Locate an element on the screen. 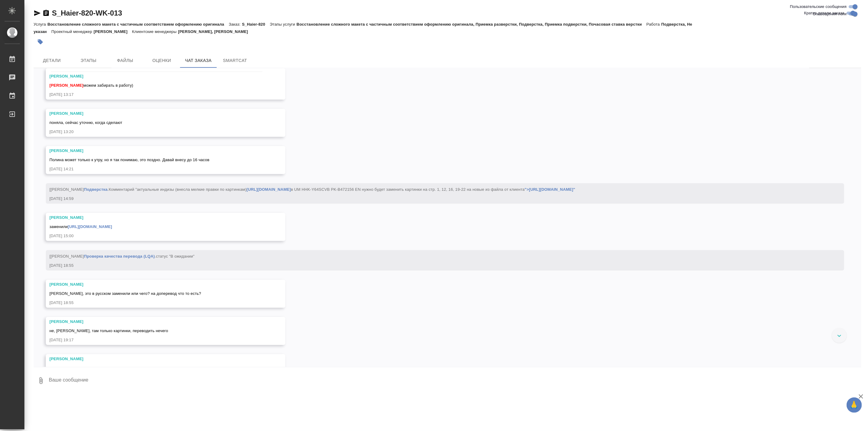 The width and height of the screenshot is (868, 431). p: Заказ: is located at coordinates (235, 24).